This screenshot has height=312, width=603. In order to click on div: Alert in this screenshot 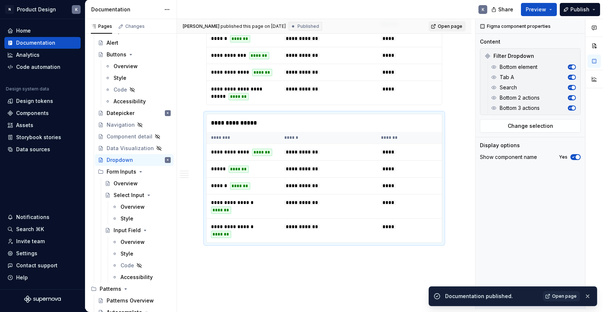, I will do `click(113, 43)`.